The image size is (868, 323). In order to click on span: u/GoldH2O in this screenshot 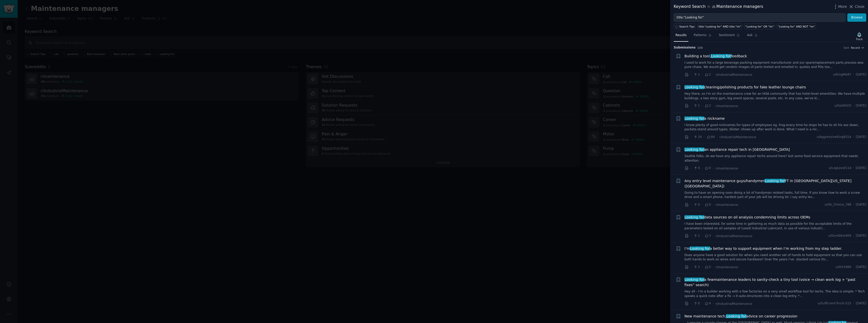, I will do `click(843, 106)`.